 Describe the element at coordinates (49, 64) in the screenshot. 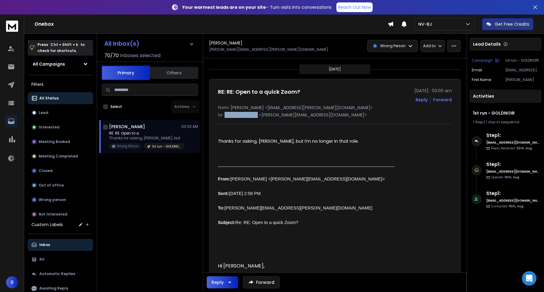

I see `h1: All Campaigns` at that location.